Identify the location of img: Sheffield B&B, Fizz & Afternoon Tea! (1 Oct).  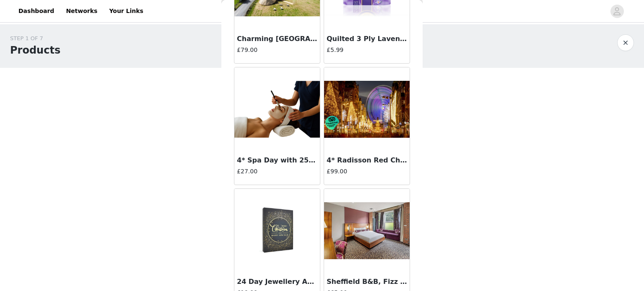
(367, 231).